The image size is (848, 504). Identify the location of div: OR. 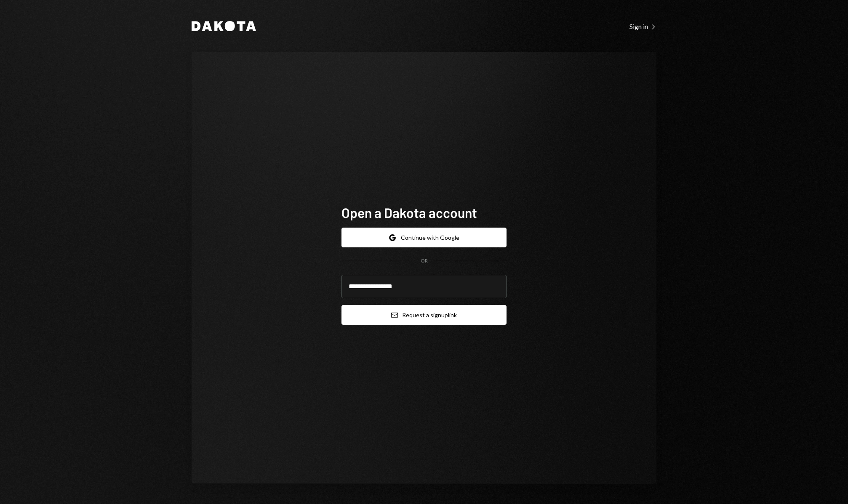
(424, 260).